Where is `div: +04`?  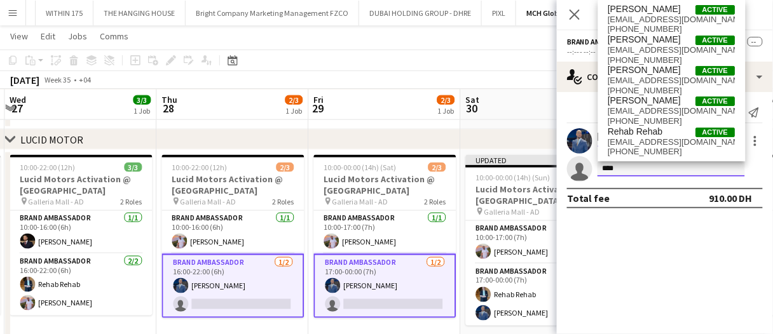 div: +04 is located at coordinates (85, 79).